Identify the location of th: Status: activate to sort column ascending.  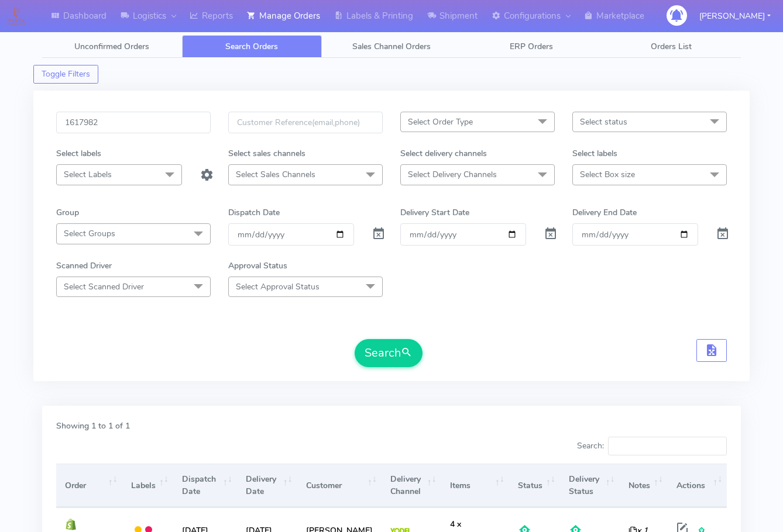
(534, 485).